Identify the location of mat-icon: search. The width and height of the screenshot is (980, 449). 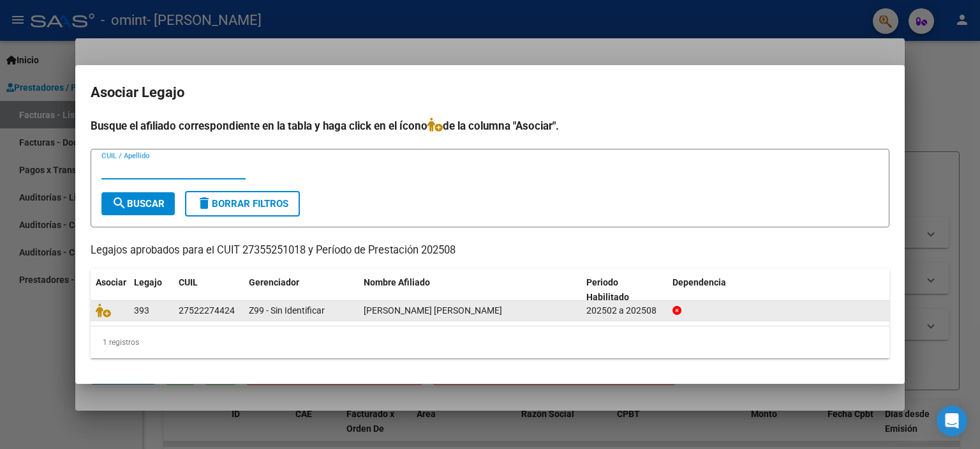
(120, 203).